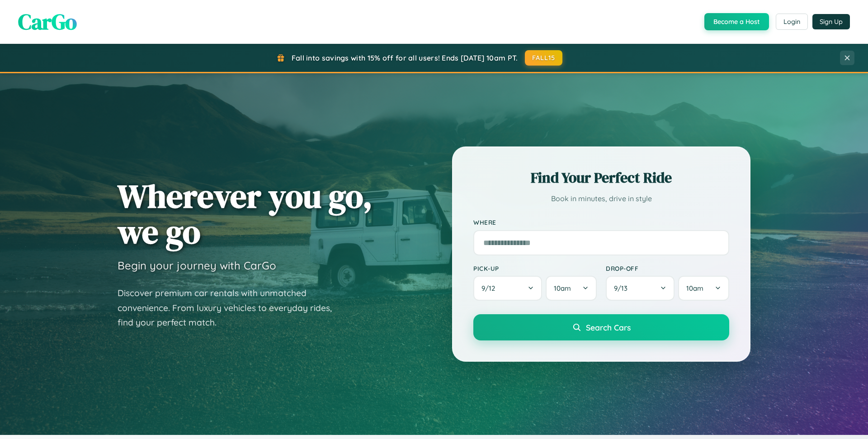 The width and height of the screenshot is (868, 439). I want to click on button: Login, so click(791, 22).